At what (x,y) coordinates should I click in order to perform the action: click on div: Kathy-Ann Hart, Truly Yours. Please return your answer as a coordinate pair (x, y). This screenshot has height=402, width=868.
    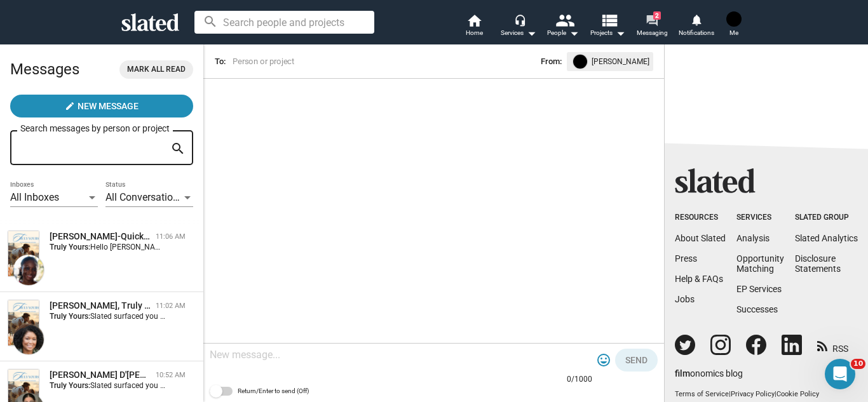
    Looking at the image, I should click on (100, 306).